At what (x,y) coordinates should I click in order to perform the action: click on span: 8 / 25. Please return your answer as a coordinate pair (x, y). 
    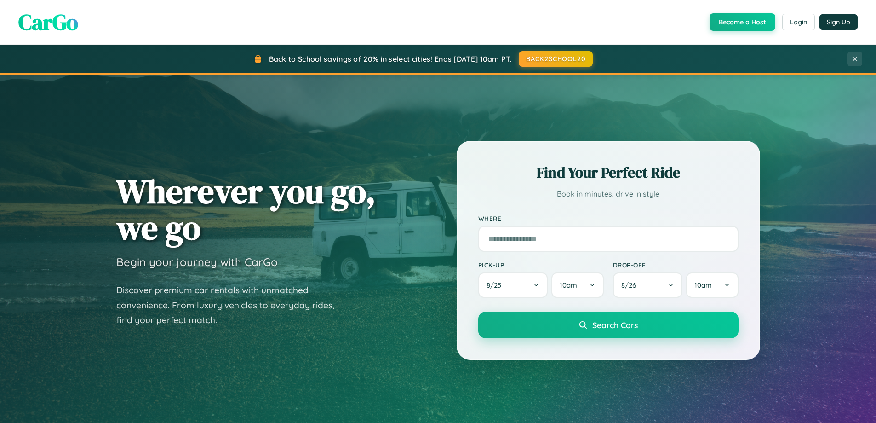
    Looking at the image, I should click on (496, 285).